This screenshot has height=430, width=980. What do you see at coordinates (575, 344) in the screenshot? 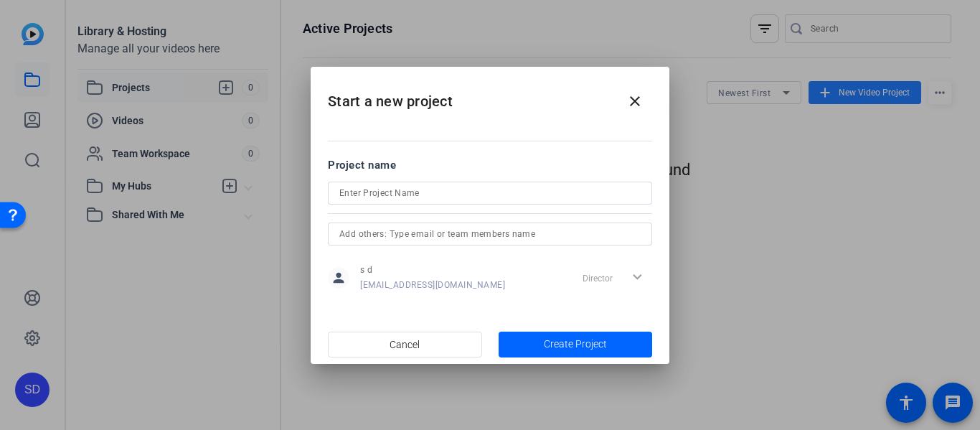
I see `span: Create Project` at bounding box center [575, 344].